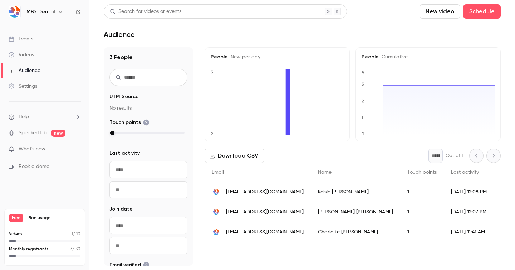  I want to click on h1: 3 People, so click(148, 57).